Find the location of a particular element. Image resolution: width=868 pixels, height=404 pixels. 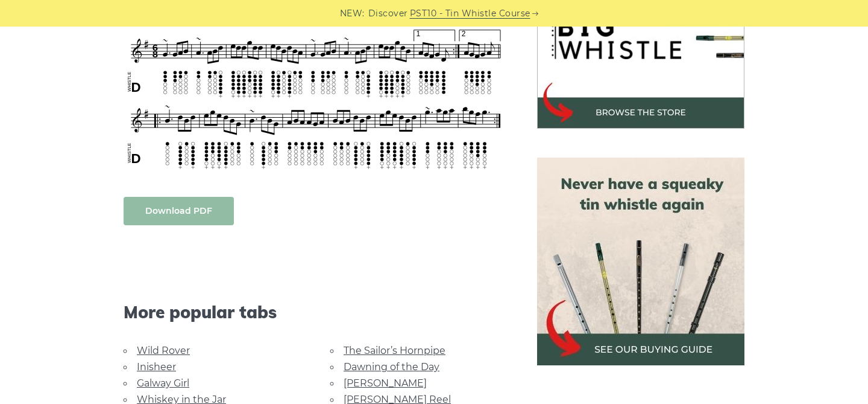

a: Download PDF is located at coordinates (178, 211).